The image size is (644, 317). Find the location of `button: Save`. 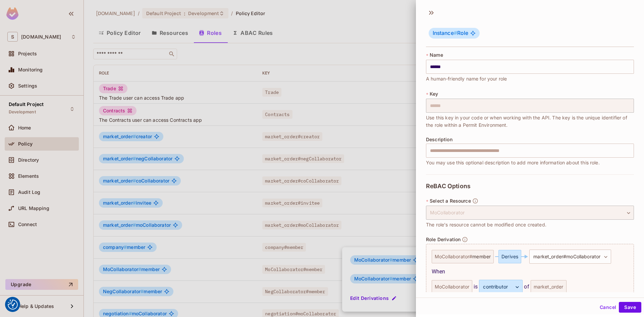

button: Save is located at coordinates (630, 307).